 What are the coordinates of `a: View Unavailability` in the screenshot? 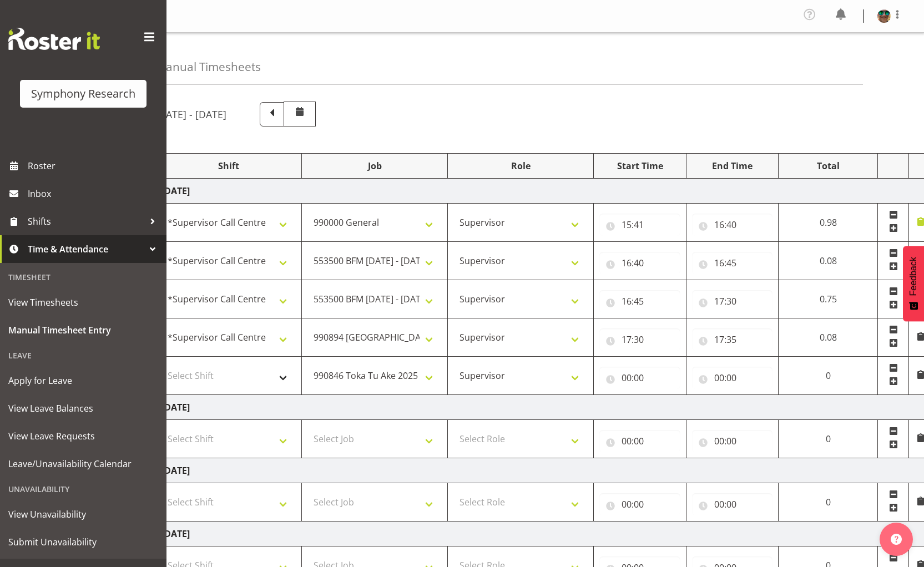 It's located at (83, 515).